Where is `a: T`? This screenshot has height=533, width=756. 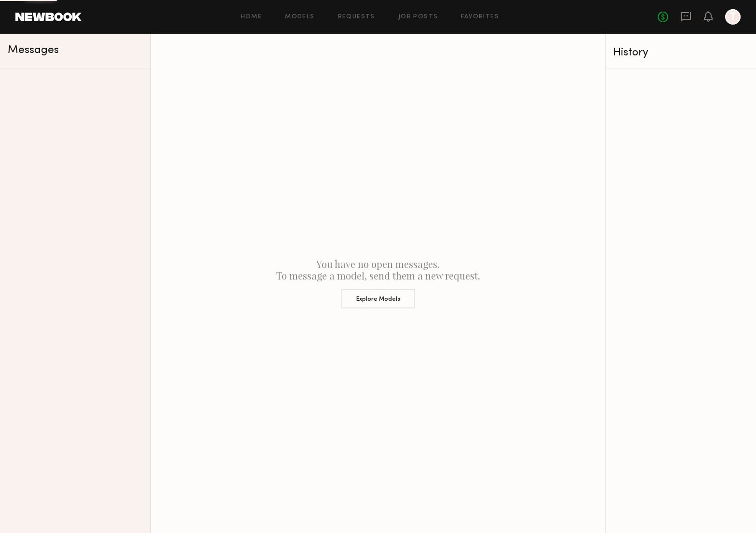 a: T is located at coordinates (733, 17).